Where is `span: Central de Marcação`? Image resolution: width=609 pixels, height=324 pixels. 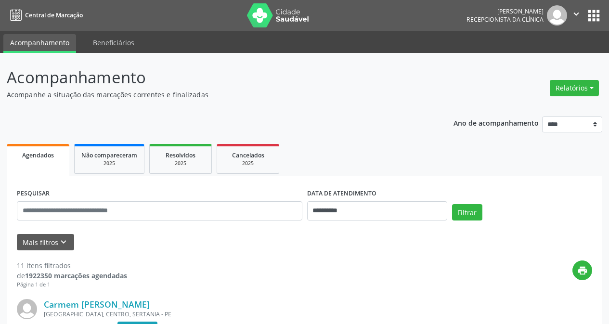 span: Central de Marcação is located at coordinates (54, 15).